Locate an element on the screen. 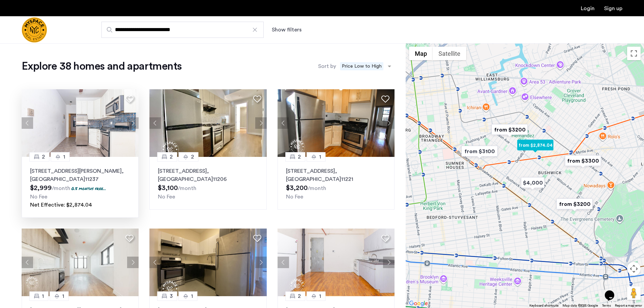 The image size is (644, 308). span: 3 is located at coordinates (171, 296).